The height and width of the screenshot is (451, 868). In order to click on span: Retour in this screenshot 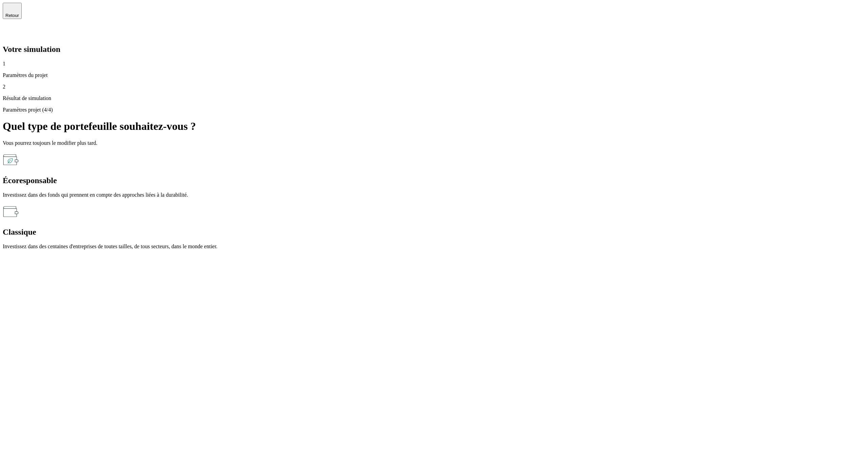, I will do `click(13, 15)`.